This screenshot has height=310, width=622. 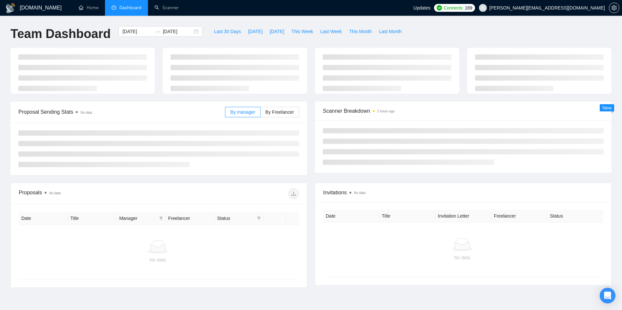 What do you see at coordinates (137, 31) in the screenshot?
I see `input: Start date` at bounding box center [137, 31].